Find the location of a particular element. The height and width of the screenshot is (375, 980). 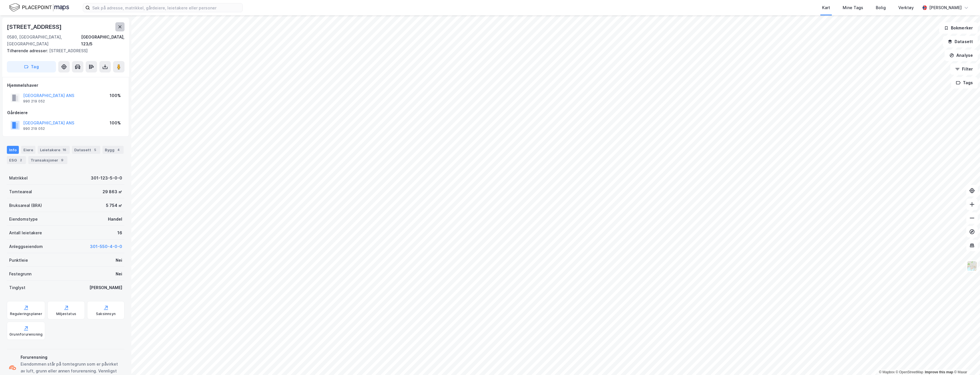

a: Improve this map is located at coordinates (939, 373).